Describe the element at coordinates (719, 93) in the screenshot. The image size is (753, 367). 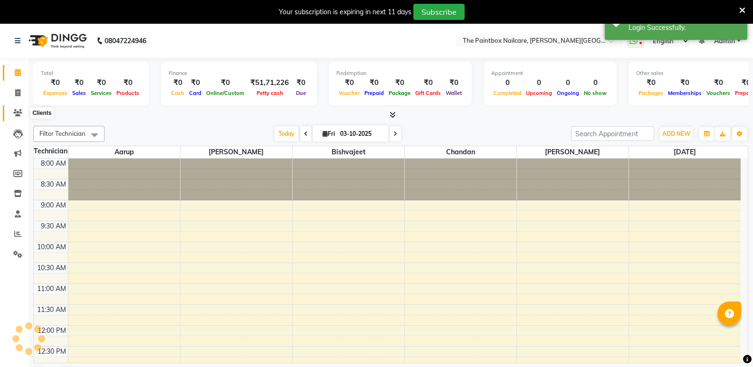
I see `span: Vouchers` at that location.